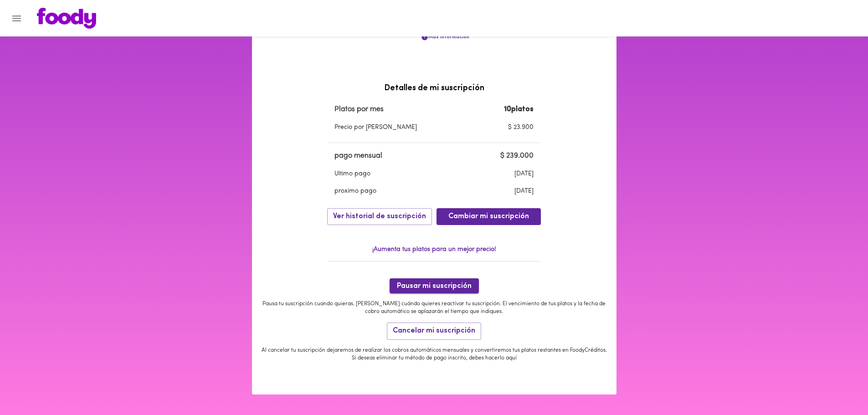  Describe the element at coordinates (434, 286) in the screenshot. I see `button: Pausar mi suscripción` at that location.